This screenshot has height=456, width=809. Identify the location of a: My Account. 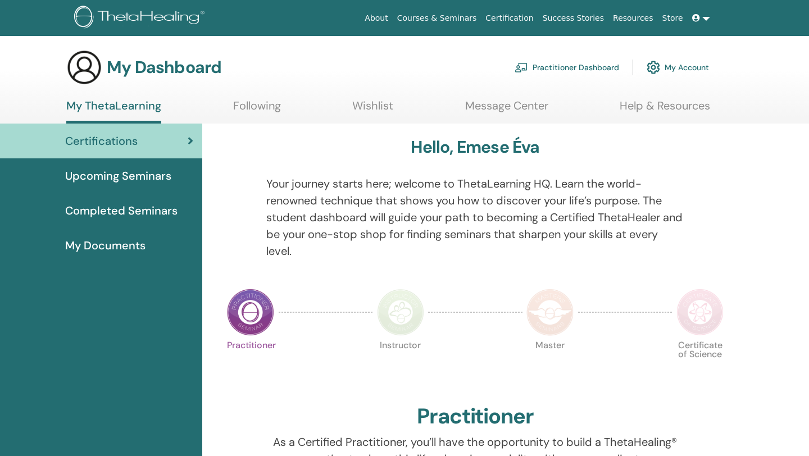
(678, 67).